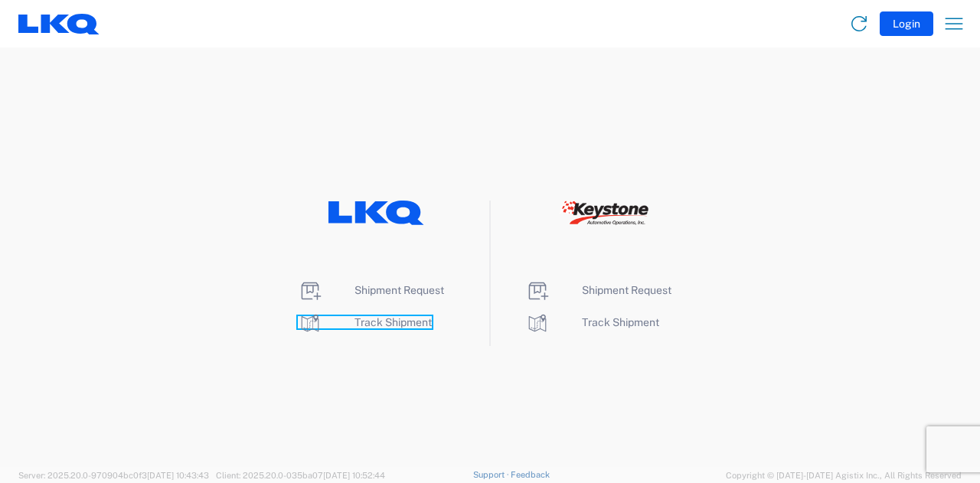 This screenshot has height=483, width=980. I want to click on span: Server: 2025.20.0-970904bc0f3, so click(114, 475).